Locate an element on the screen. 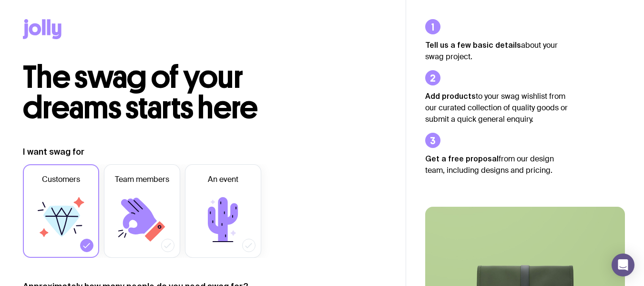 This screenshot has height=286, width=644. p: to your swag wishlist from our curated collection of quality goods or submit a quick general enqu... is located at coordinates (497, 107).